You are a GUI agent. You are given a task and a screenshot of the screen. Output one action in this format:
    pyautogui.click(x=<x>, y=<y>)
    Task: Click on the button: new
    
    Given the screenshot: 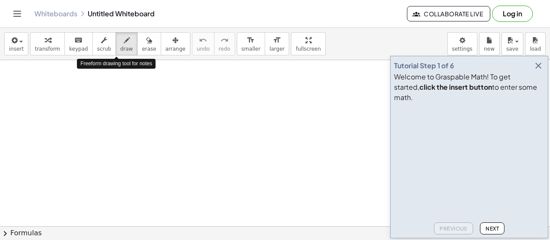 What is the action you would take?
    pyautogui.click(x=489, y=44)
    